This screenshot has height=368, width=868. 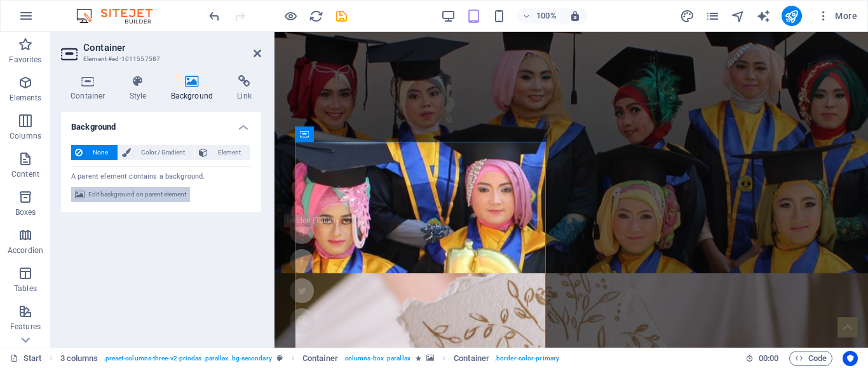 What do you see at coordinates (94, 152) in the screenshot?
I see `button: None` at bounding box center [94, 152].